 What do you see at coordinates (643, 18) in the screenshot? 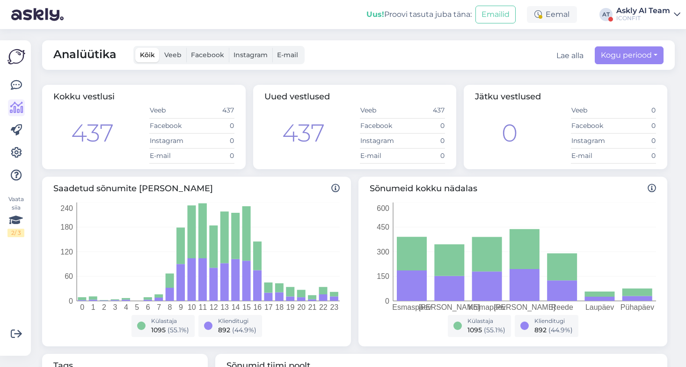
I see `div: ICONFIT` at bounding box center [643, 18].